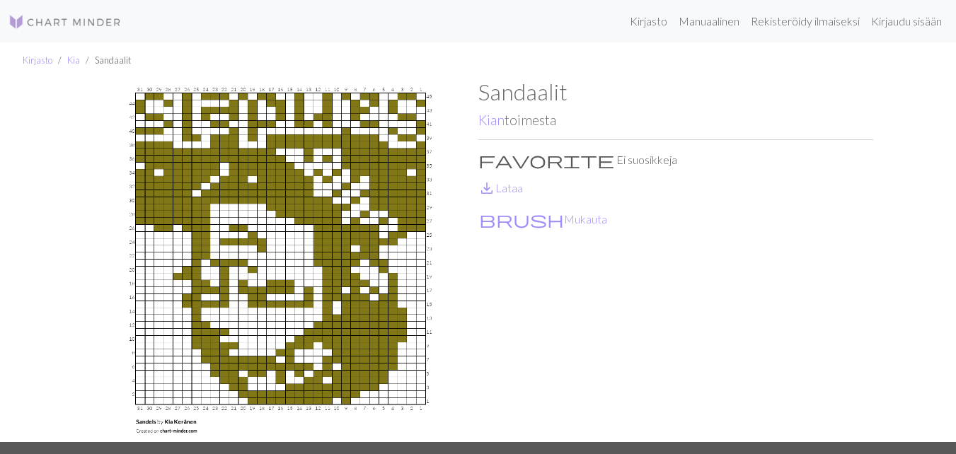 The image size is (956, 454). Describe the element at coordinates (906, 21) in the screenshot. I see `font: Kirjaudu sisään` at that location.